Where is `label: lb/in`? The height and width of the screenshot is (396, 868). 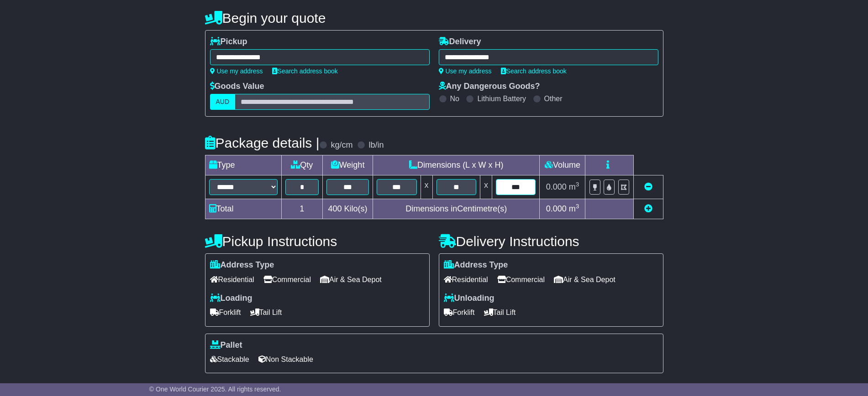 label: lb/in is located at coordinates (376, 145).